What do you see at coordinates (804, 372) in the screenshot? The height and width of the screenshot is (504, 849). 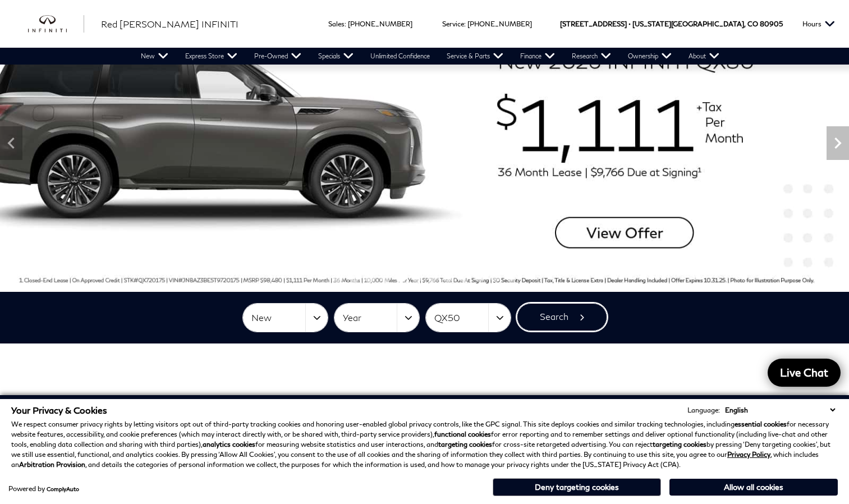 I see `span: Live Chat` at bounding box center [804, 372].